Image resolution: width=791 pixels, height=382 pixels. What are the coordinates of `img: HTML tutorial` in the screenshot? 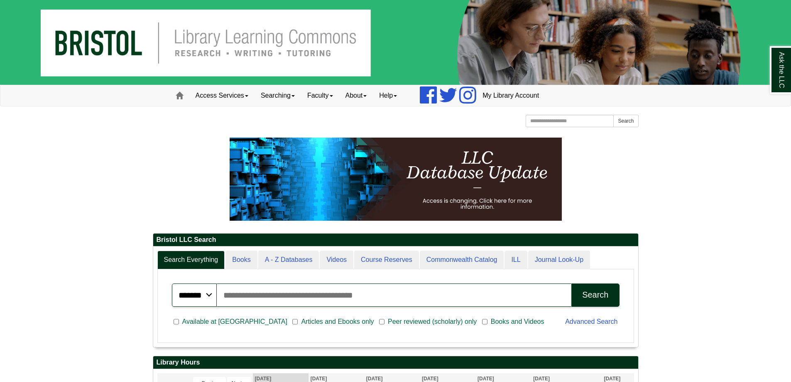 It's located at (396, 179).